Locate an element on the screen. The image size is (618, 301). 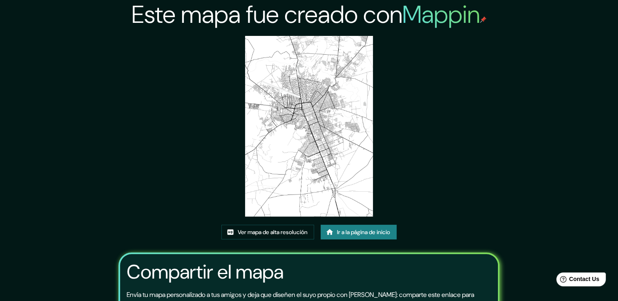
font: Ver mapa de alta resolución is located at coordinates (272, 232).